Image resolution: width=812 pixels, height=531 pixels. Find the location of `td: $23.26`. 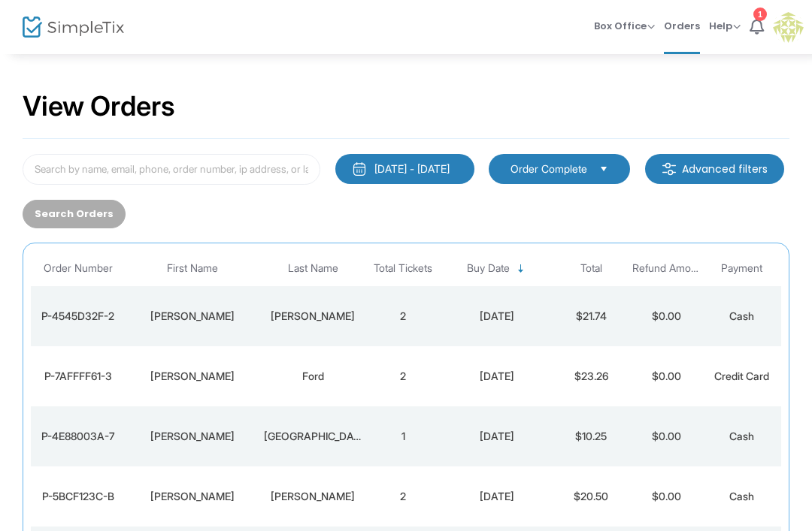

td: $23.26 is located at coordinates (592, 377).